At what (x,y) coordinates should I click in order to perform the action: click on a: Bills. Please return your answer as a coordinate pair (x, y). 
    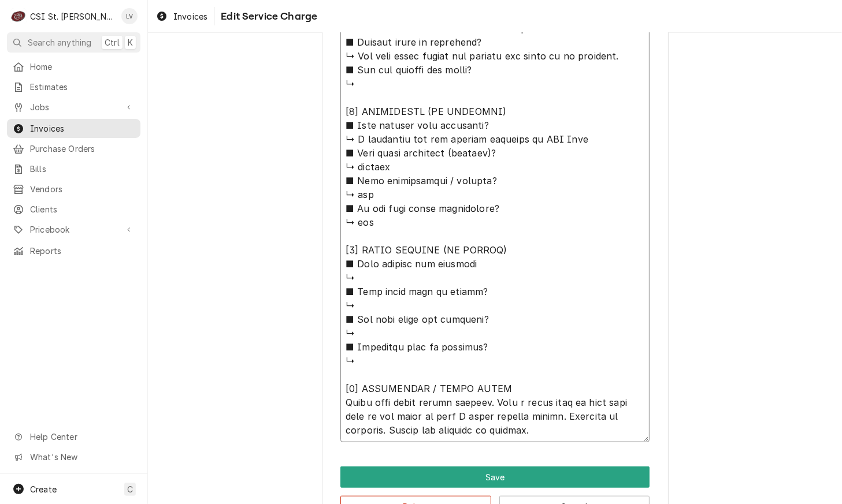
    Looking at the image, I should click on (73, 169).